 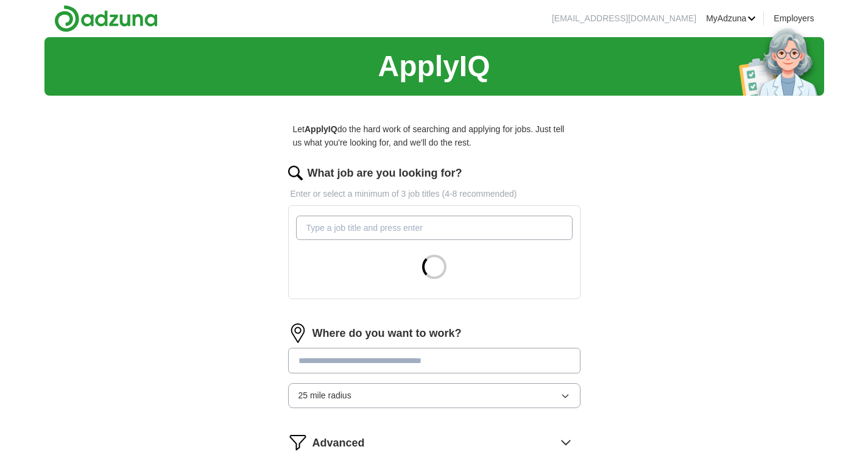 I want to click on img: filter, so click(x=298, y=442).